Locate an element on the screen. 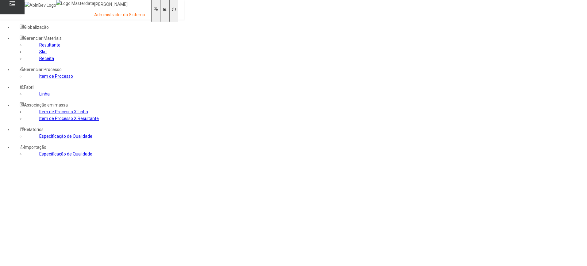 This screenshot has width=587, height=266. a: Linha is located at coordinates (44, 94).